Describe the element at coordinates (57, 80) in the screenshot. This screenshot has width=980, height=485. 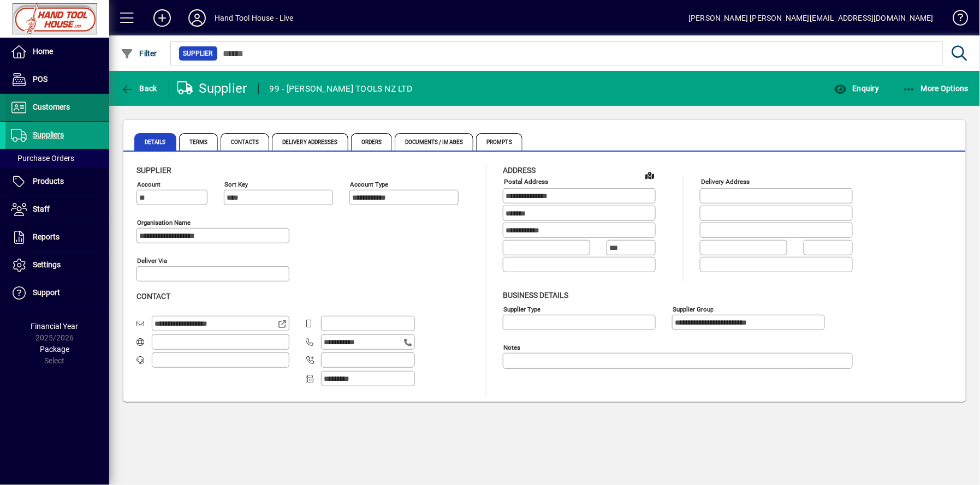
I see `a: POS` at that location.